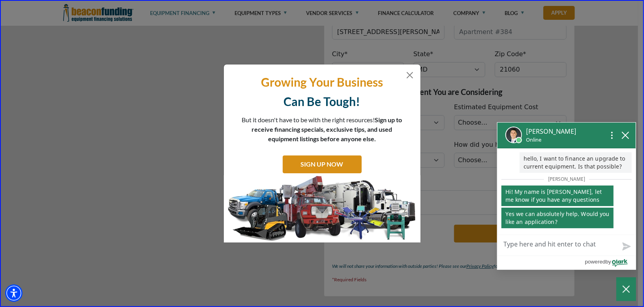 Image resolution: width=644 pixels, height=307 pixels. Describe the element at coordinates (514, 135) in the screenshot. I see `img: Dante's profile picture` at that location.